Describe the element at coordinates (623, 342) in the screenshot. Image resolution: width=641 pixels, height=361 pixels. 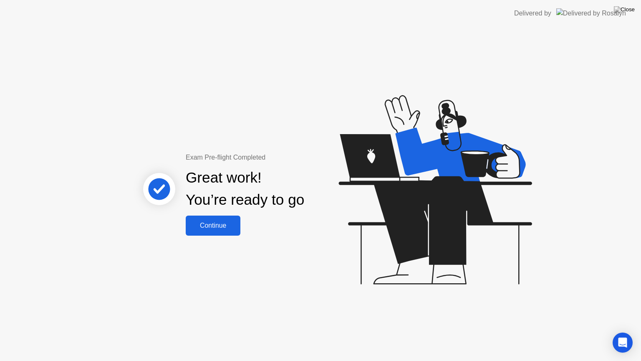
I see `div: Open Intercom Messenger` at that location.